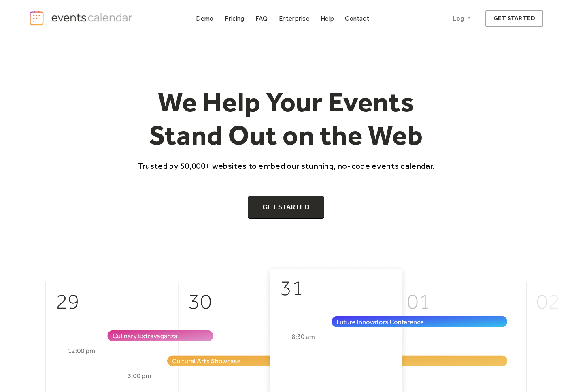 The image size is (572, 392). I want to click on a: Pricing, so click(234, 18).